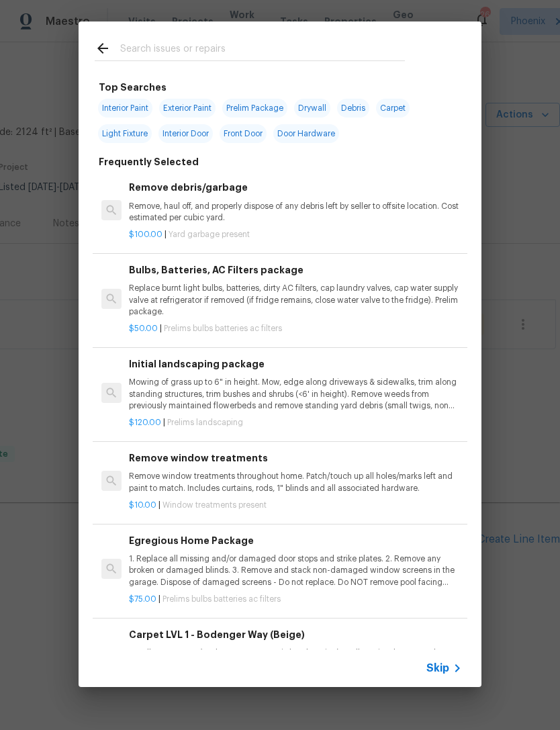  Describe the element at coordinates (296, 571) in the screenshot. I see `p: 1. Replace all missing and/or damaged door stops and strike plates. 2. Remove any broken or damag...` at that location.